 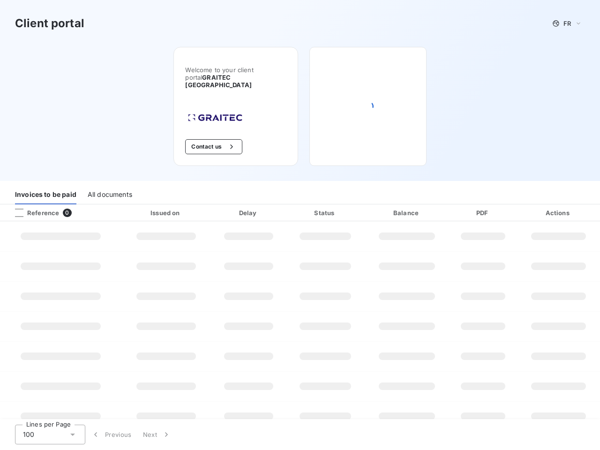 What do you see at coordinates (29, 434) in the screenshot?
I see `span: 100` at bounding box center [29, 434].